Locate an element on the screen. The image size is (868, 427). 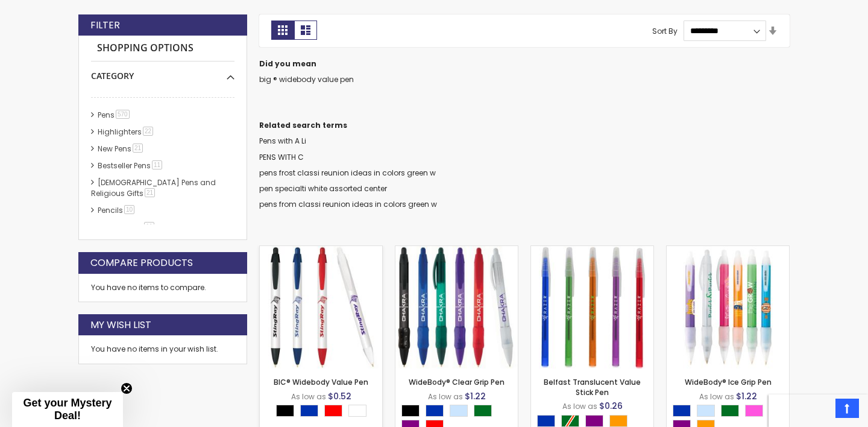
div: Purple is located at coordinates (595, 421).